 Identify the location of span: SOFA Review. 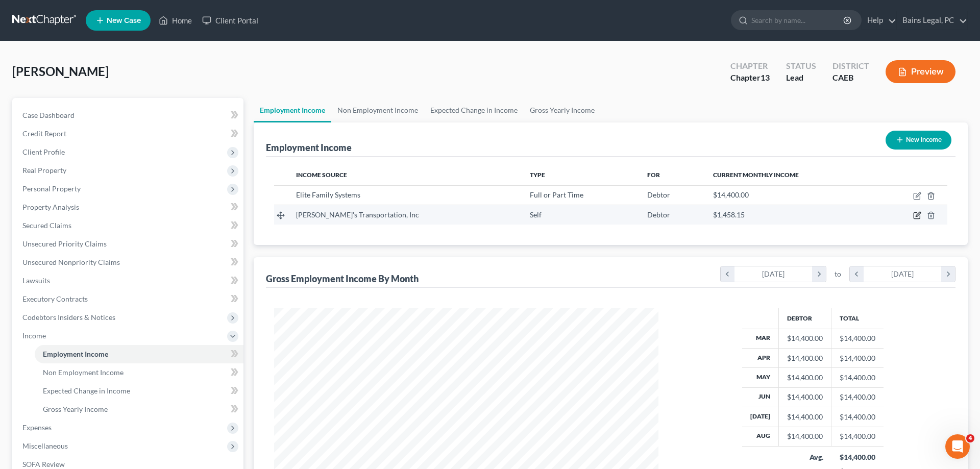
(44, 464).